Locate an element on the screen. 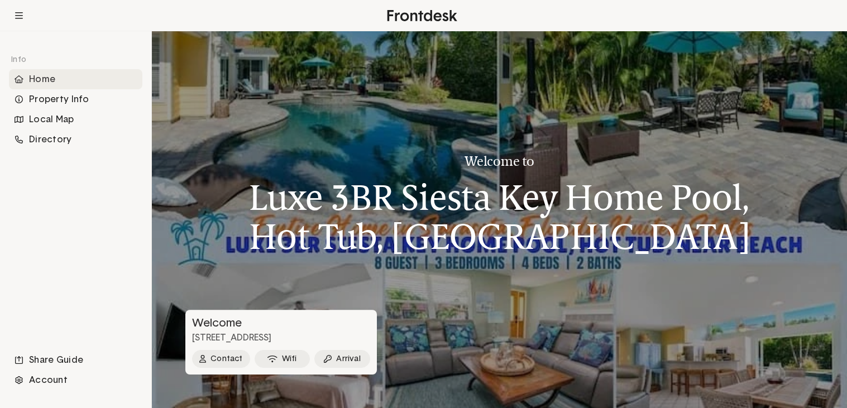 This screenshot has height=408, width=847. h3: Welcome to is located at coordinates (500, 161).